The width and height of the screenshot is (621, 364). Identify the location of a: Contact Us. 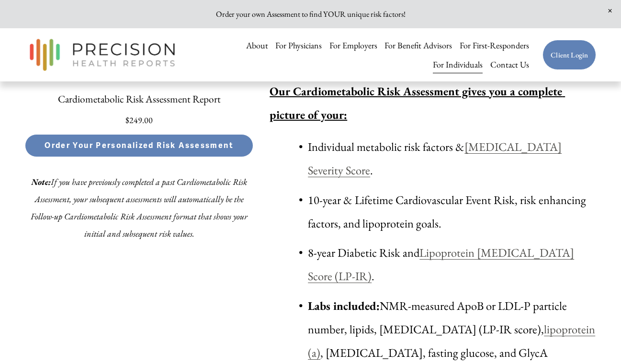
(510, 64).